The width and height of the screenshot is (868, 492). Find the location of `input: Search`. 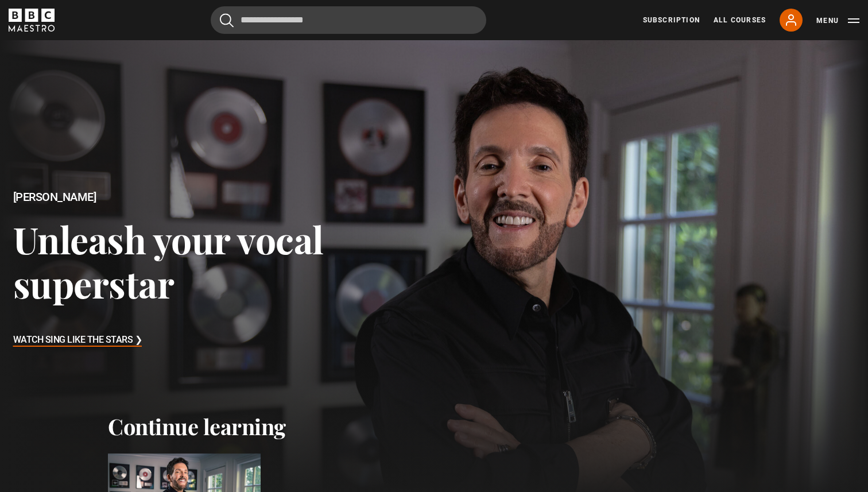

input: Search is located at coordinates (349, 20).